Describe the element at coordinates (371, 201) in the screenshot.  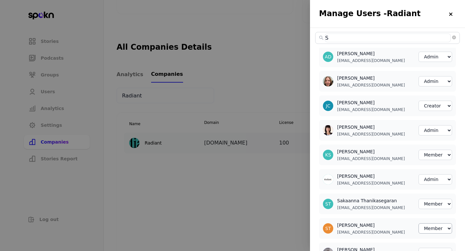
I see `h3: Sakaanna Thanikasegaran` at that location.